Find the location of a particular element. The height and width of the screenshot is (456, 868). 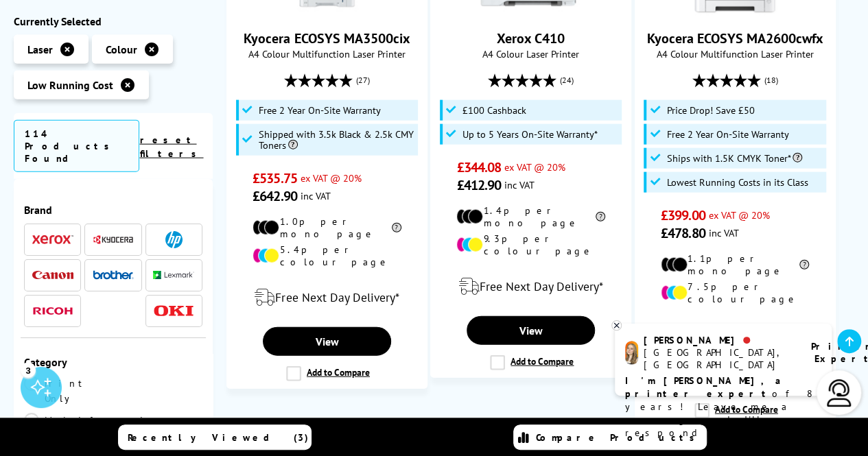

a: OKI is located at coordinates (174, 310).